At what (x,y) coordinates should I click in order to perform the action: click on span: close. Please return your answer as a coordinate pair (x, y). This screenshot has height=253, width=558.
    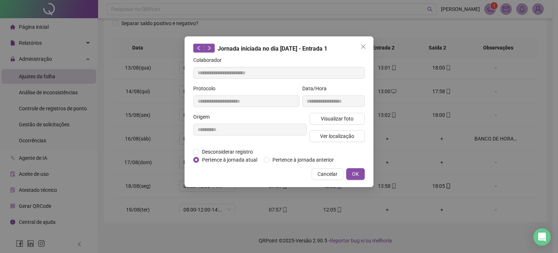
    Looking at the image, I should click on (363, 47).